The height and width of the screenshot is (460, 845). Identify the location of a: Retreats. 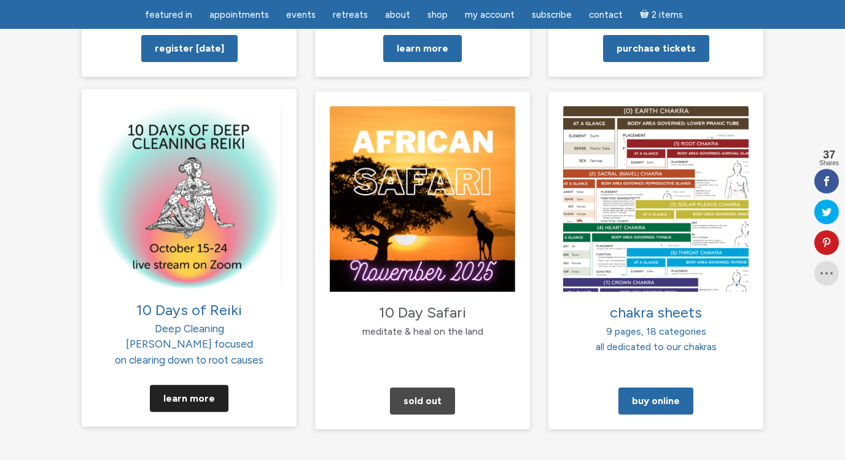
(350, 15).